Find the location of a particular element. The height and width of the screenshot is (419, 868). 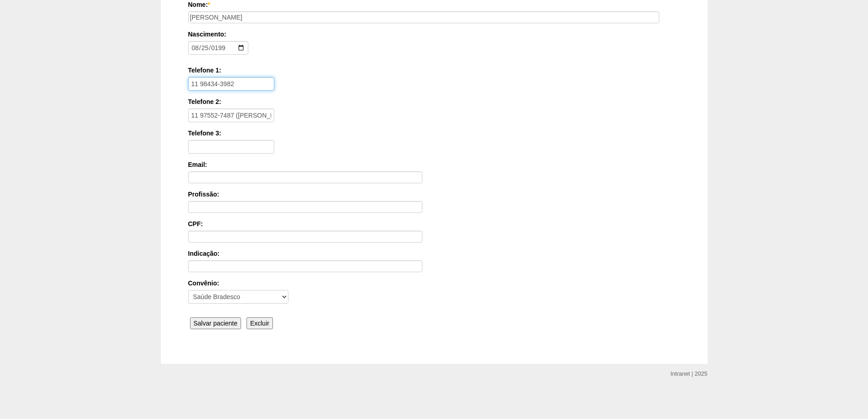

label: Telefone 1: is located at coordinates (434, 70).